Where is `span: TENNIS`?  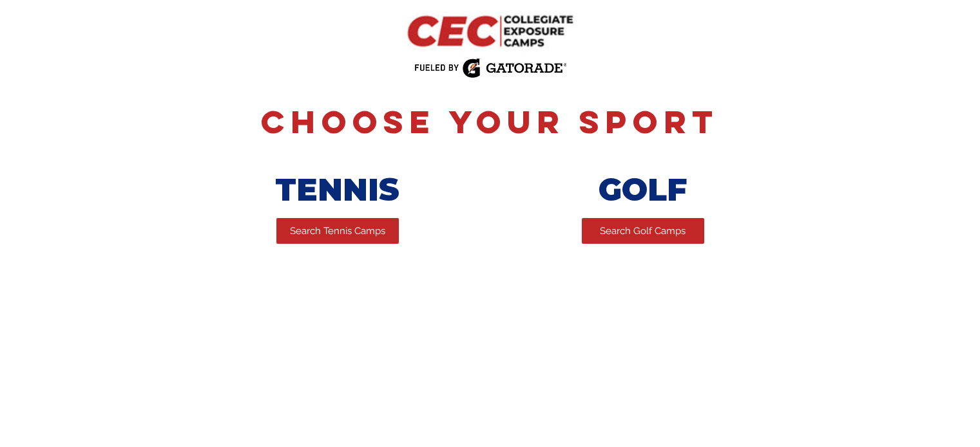
span: TENNIS is located at coordinates (337, 190).